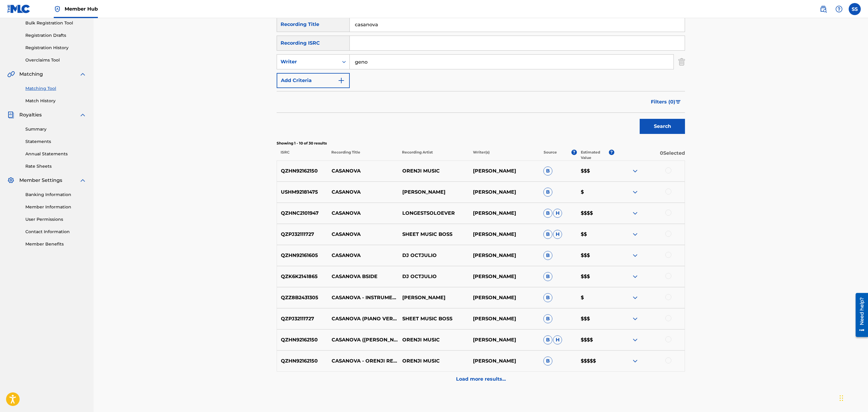 The width and height of the screenshot is (868, 412). What do you see at coordinates (56, 207) in the screenshot?
I see `a: Member Information` at bounding box center [56, 207].